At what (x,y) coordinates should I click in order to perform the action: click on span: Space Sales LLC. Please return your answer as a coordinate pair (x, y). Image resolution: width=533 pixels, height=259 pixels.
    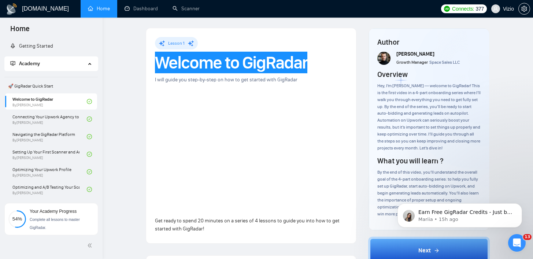
    Looking at the image, I should click on (444, 62).